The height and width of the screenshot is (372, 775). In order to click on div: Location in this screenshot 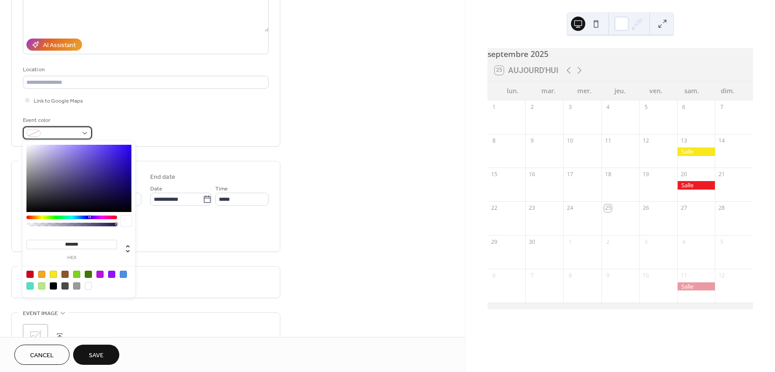, I will do `click(145, 69)`.